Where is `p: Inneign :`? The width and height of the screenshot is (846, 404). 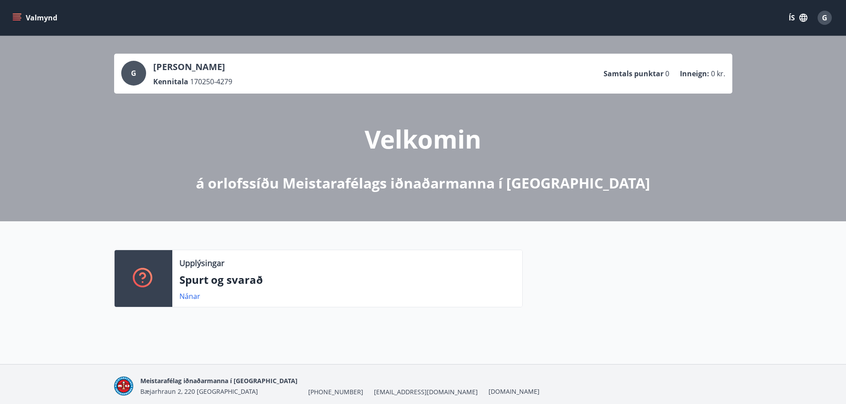
p: Inneign : is located at coordinates (694, 74).